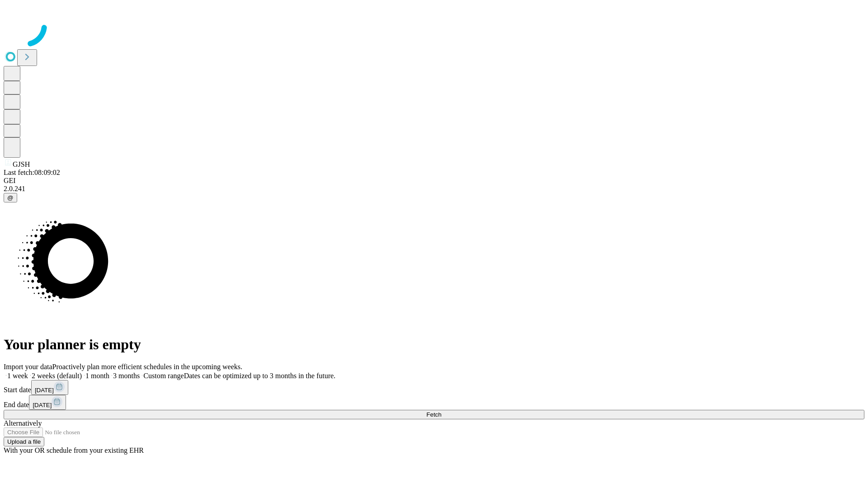  Describe the element at coordinates (434, 414) in the screenshot. I see `button: Fetch` at that location.